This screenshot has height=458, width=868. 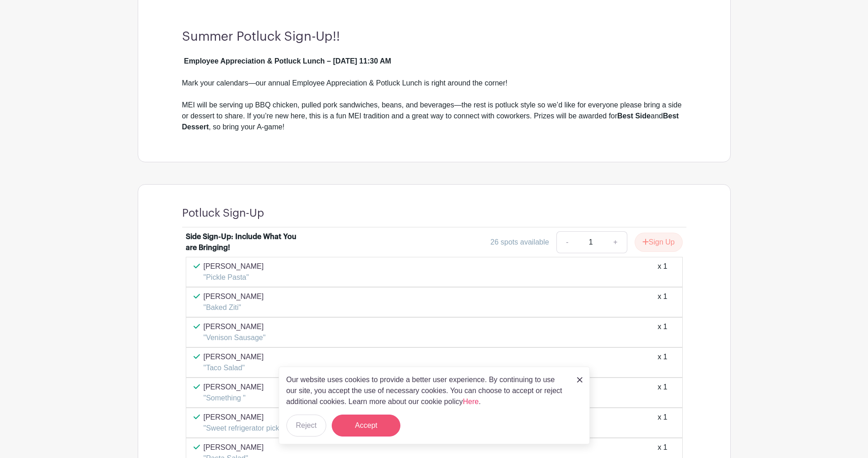 I want to click on button: Sign Up, so click(x=658, y=242).